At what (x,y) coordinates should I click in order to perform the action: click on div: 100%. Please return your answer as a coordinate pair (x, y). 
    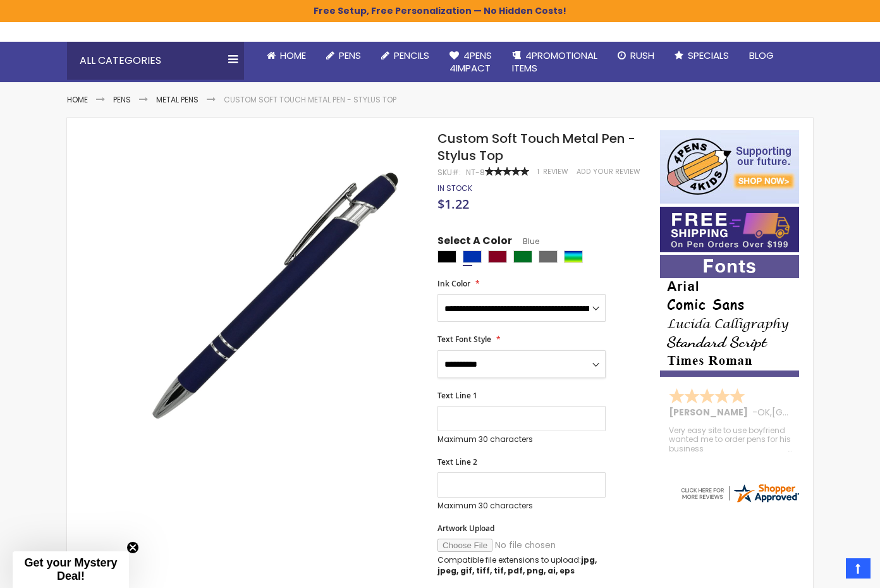
    Looking at the image, I should click on (507, 172).